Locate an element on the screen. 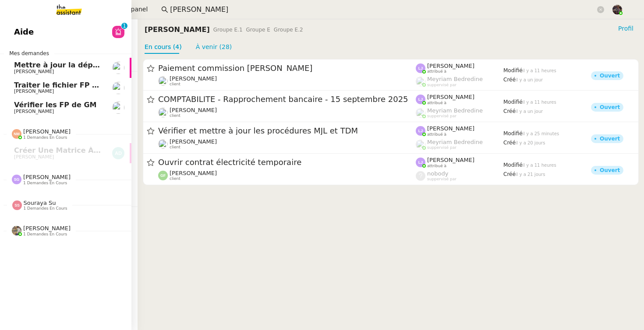 The width and height of the screenshot is (644, 330). img: 388bd129-7e3b-4cb1-84b4-92a3d763e9b7 is located at coordinates (17, 231).